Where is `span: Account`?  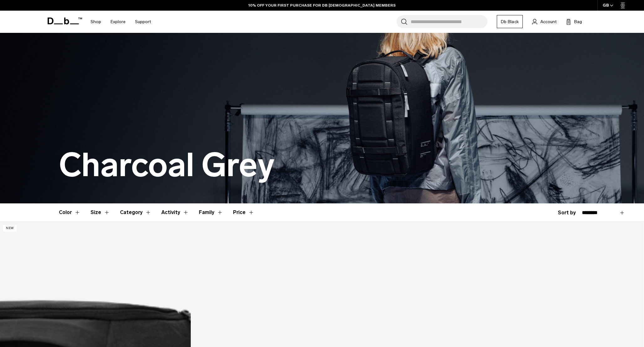
span: Account is located at coordinates (548, 21).